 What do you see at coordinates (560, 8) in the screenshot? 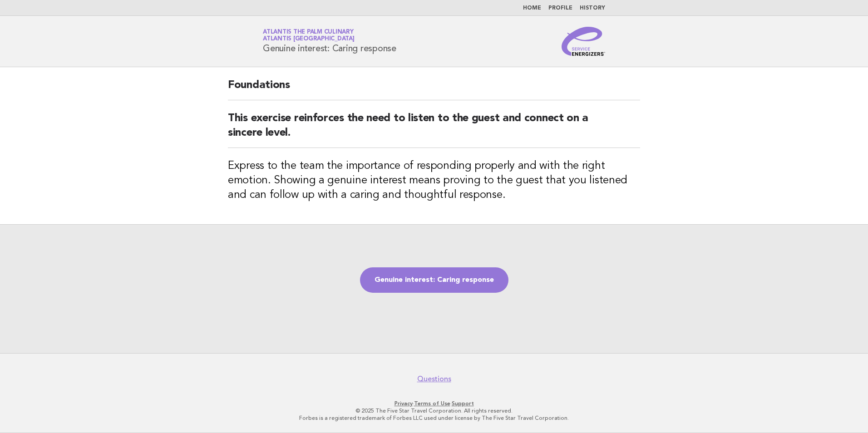
I see `a: Profile` at bounding box center [560, 8].